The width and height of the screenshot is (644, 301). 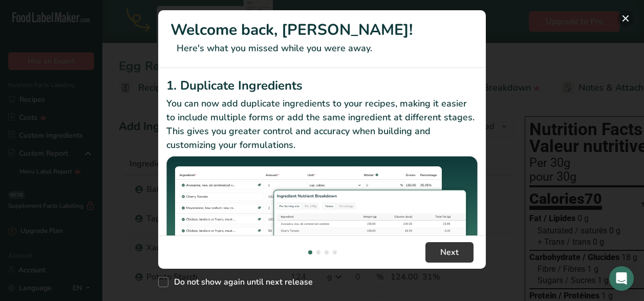 I want to click on img: Duplicate Ingredients, so click(x=322, y=214).